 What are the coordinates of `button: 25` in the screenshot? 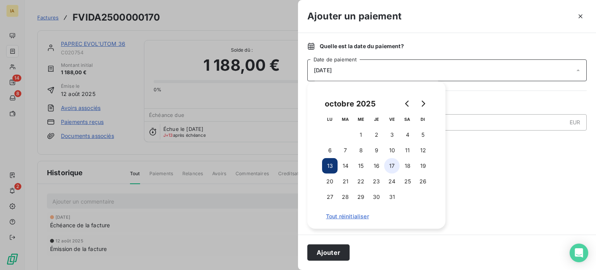 It's located at (407, 181).